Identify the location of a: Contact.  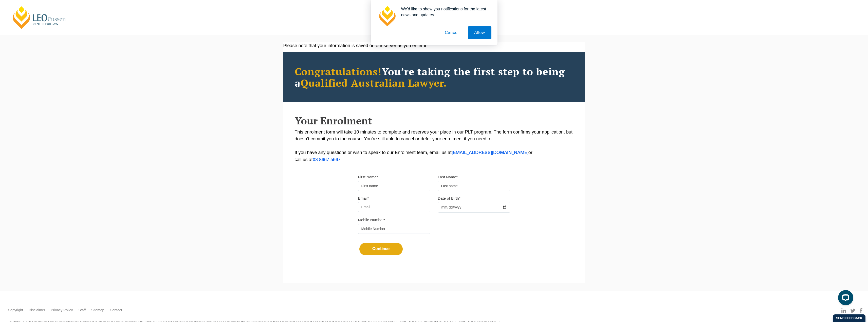
(116, 310).